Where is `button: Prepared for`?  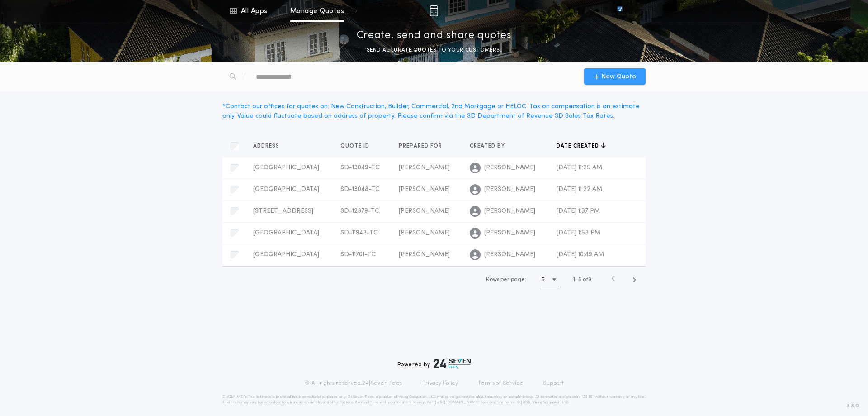 button: Prepared for is located at coordinates (421, 146).